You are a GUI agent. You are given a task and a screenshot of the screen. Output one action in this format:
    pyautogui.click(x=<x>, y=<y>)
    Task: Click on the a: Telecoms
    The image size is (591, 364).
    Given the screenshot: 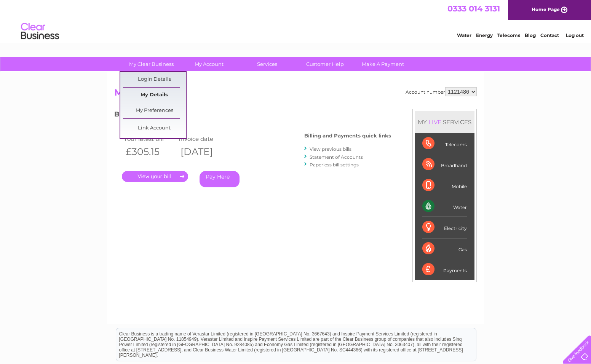 What is the action you would take?
    pyautogui.click(x=509, y=35)
    